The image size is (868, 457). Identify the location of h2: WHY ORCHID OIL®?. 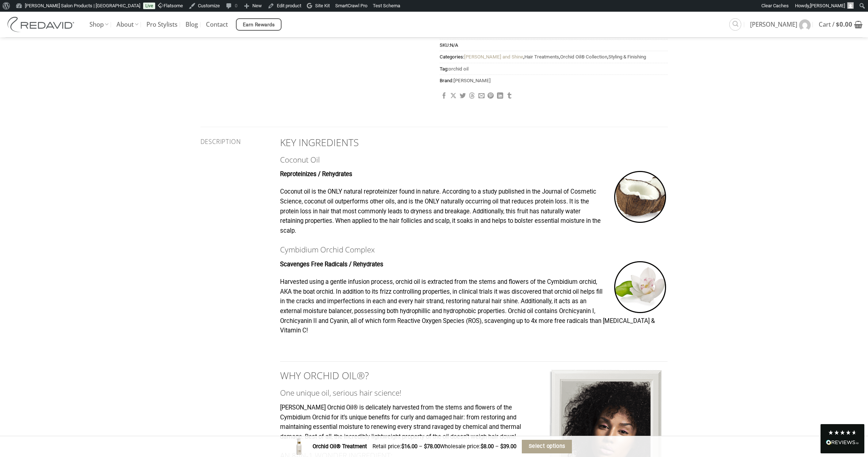
(474, 375).